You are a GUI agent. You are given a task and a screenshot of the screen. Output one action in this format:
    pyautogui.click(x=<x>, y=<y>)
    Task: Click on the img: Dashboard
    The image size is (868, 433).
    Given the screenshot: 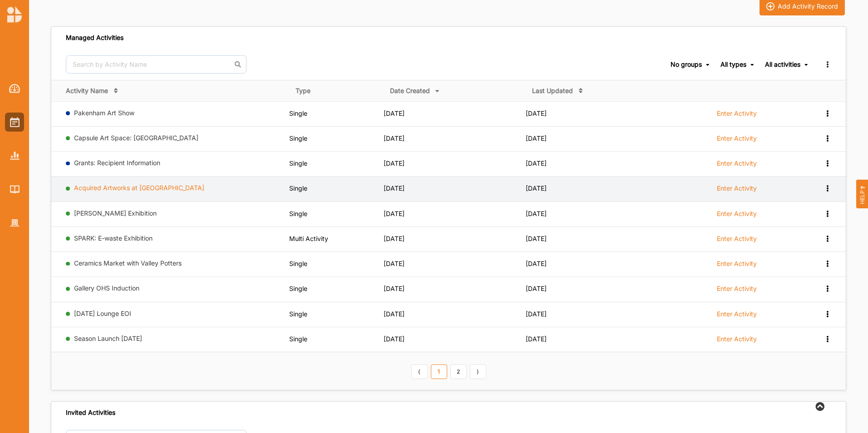 What is the action you would take?
    pyautogui.click(x=15, y=88)
    